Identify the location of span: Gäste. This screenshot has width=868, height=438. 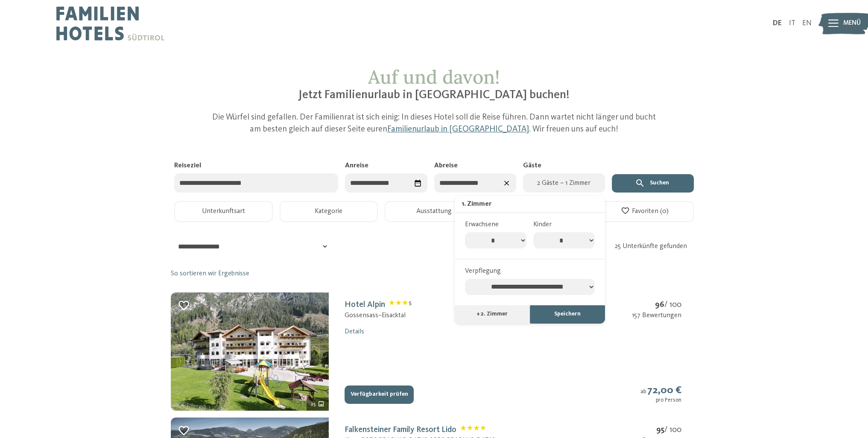
(532, 165).